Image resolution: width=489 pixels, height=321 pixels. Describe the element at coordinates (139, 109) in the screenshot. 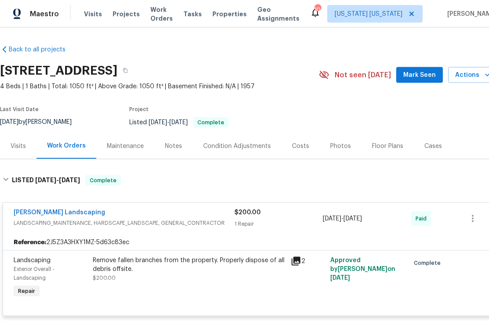

I see `span: Project` at that location.